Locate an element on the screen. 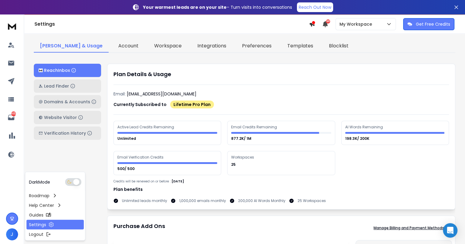  a: 4652 is located at coordinates (11, 117).